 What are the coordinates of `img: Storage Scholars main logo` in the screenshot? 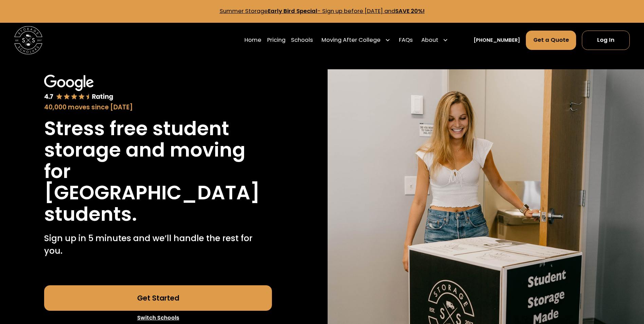 It's located at (28, 40).